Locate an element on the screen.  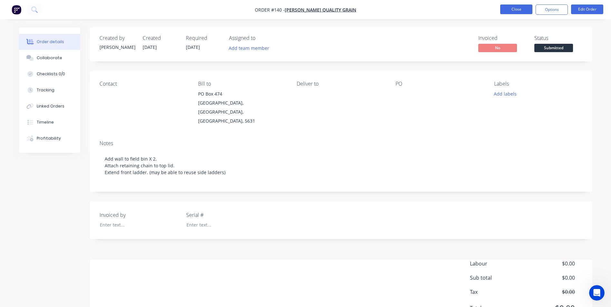
button: Linked Orders is located at coordinates (50, 106).